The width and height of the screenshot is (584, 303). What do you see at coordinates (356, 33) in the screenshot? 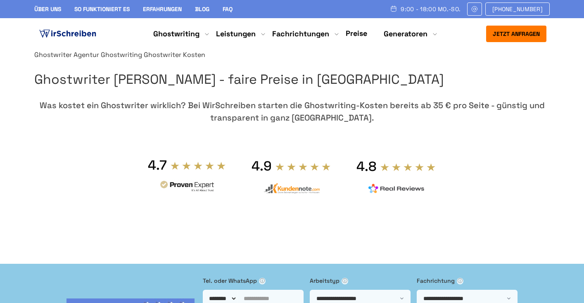
I see `a: Preise` at bounding box center [356, 33].